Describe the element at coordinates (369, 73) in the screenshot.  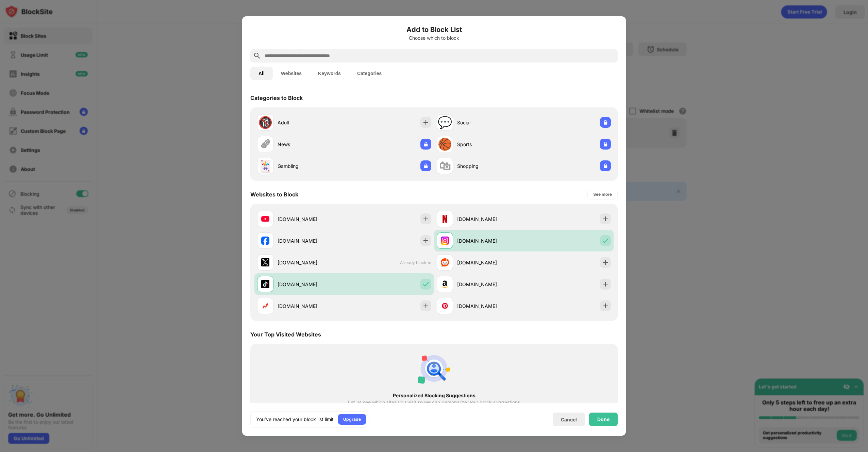
I see `button: Categories` at that location.